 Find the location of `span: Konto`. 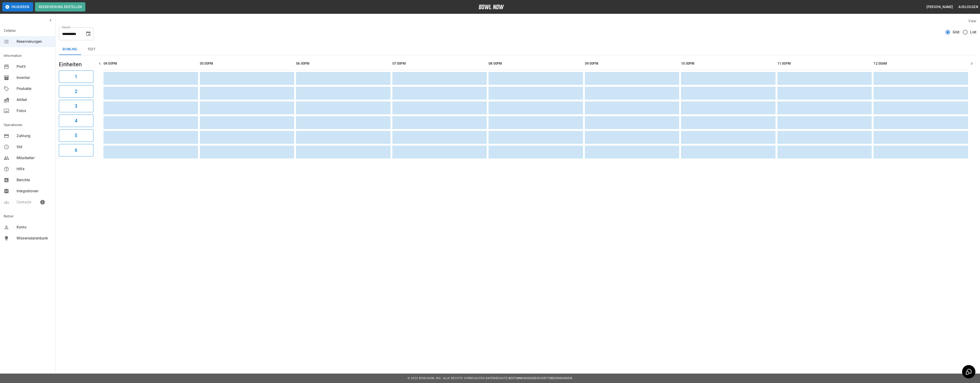

span: Konto is located at coordinates (34, 227).